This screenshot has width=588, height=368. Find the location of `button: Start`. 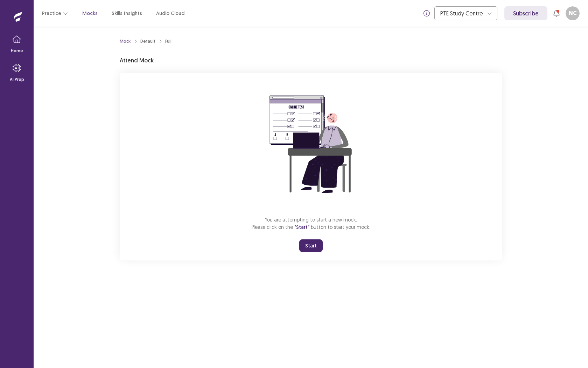

button: Start is located at coordinates (311, 245).